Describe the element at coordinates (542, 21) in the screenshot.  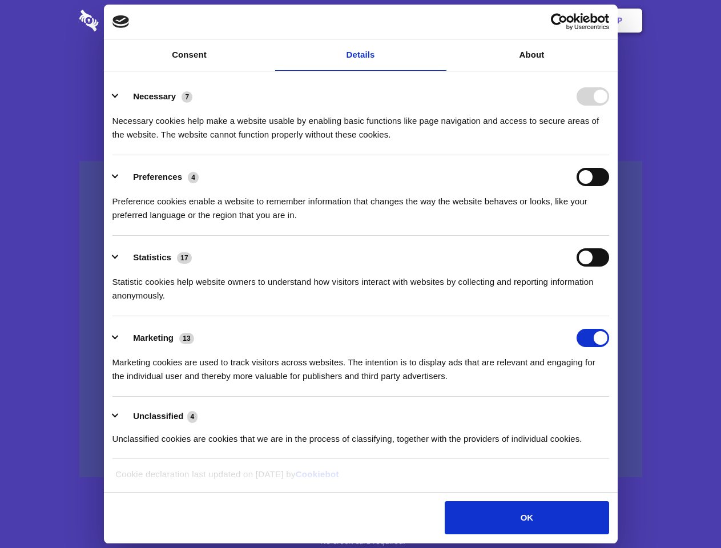
I see `a: Login` at that location.